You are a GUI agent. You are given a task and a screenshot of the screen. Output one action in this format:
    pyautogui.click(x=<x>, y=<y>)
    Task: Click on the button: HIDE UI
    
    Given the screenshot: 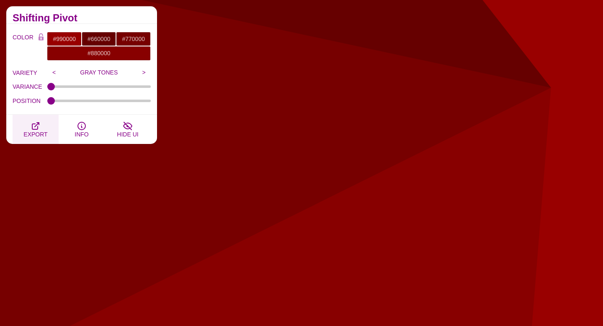 What is the action you would take?
    pyautogui.click(x=128, y=129)
    